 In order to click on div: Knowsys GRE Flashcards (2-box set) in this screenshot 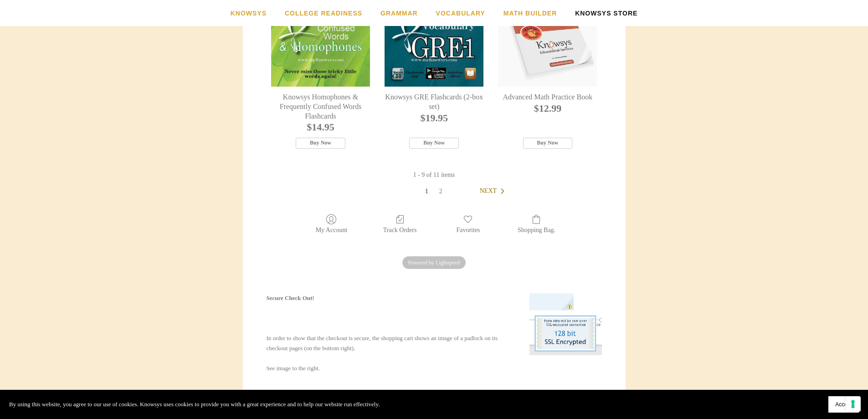, I will do `click(434, 102)`.